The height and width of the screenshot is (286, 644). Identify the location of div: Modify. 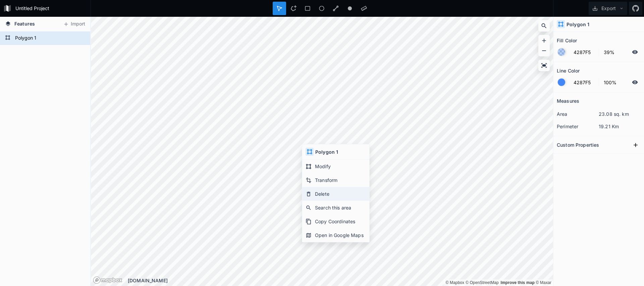
(336, 166).